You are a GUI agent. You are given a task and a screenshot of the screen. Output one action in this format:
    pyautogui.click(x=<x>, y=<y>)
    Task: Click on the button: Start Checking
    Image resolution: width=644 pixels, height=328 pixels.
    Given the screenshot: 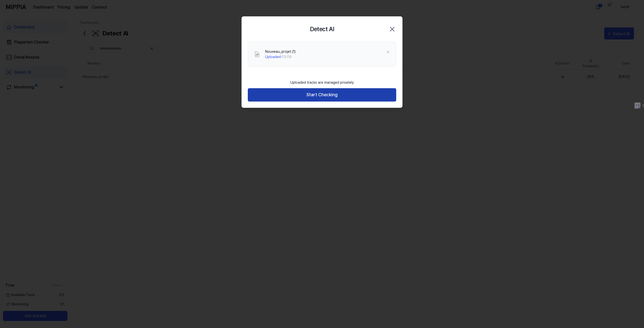 What is the action you would take?
    pyautogui.click(x=322, y=95)
    